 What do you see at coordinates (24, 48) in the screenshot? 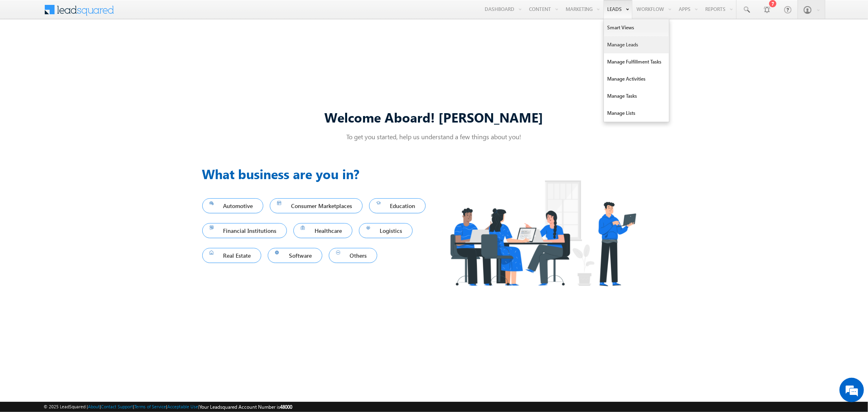
I see `img: d_60004797649_company_0_60004797649` at bounding box center [24, 48].